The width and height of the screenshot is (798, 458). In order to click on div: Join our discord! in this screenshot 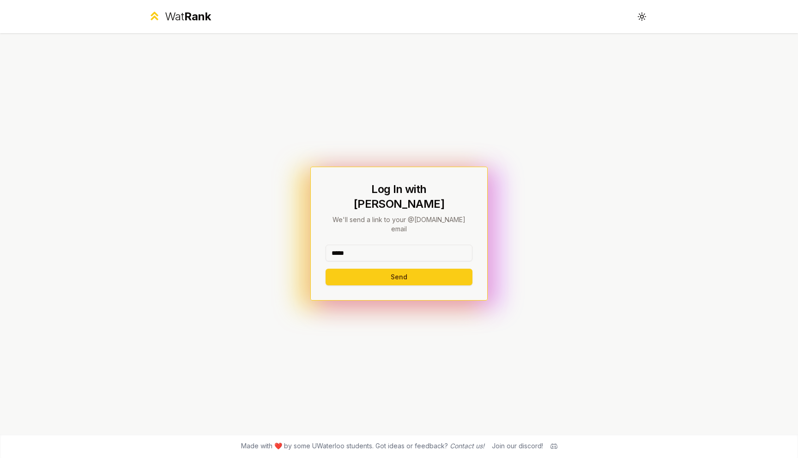, I will do `click(517, 446)`.